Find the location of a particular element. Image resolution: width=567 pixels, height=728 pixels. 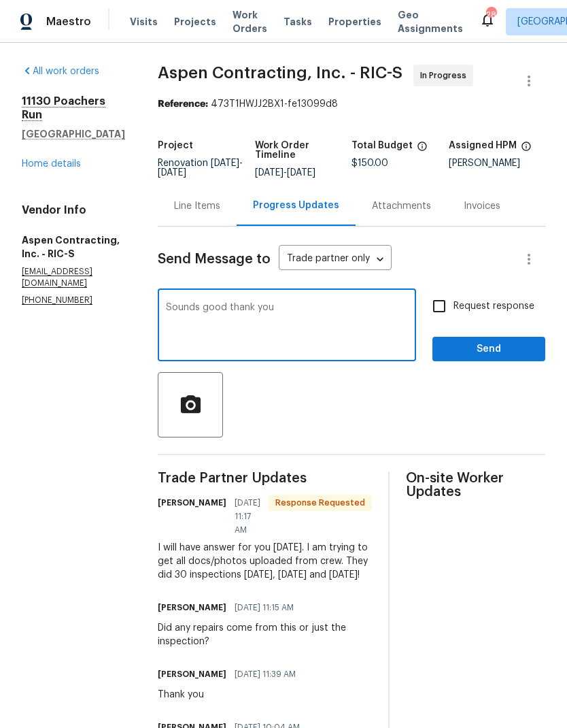

div: Progress Updates is located at coordinates (296, 206).